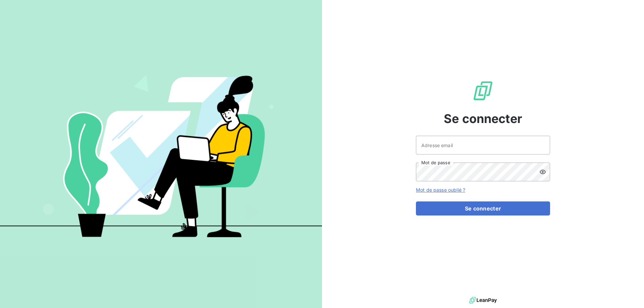 The width and height of the screenshot is (644, 308). I want to click on button: Se connecter, so click(483, 209).